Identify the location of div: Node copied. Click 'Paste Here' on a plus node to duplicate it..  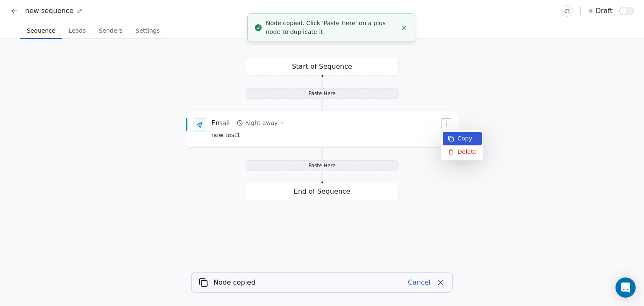
(331, 28).